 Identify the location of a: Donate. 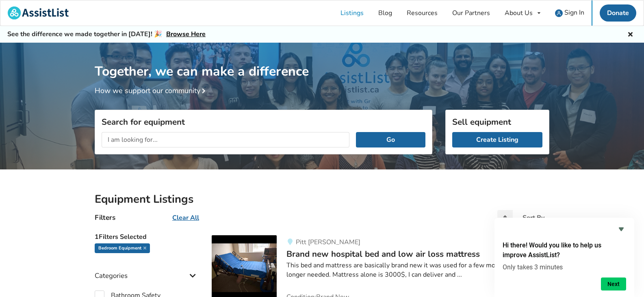
(618, 13).